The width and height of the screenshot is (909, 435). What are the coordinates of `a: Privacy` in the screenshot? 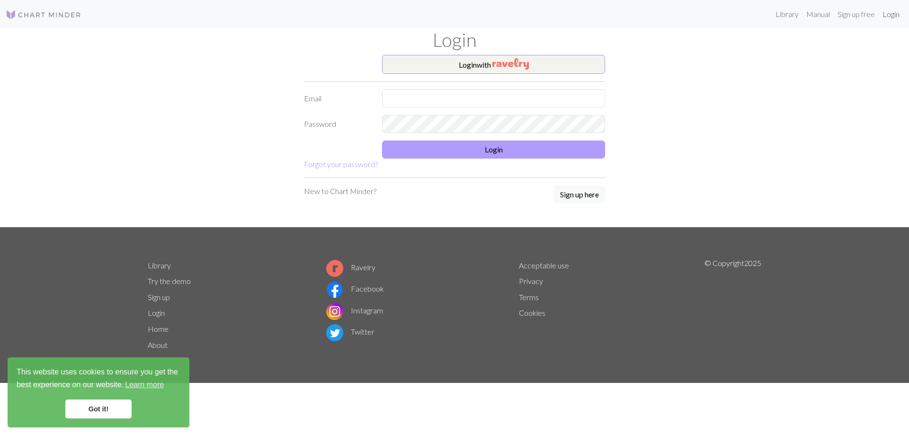 It's located at (531, 281).